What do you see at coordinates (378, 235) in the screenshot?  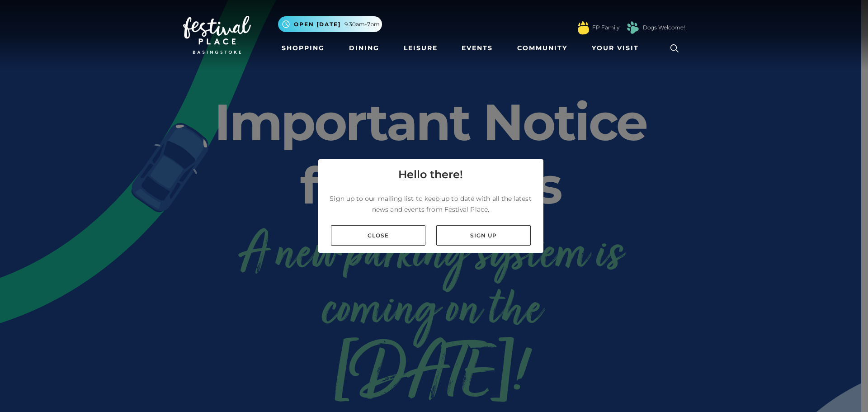 I see `a: Close` at bounding box center [378, 235].